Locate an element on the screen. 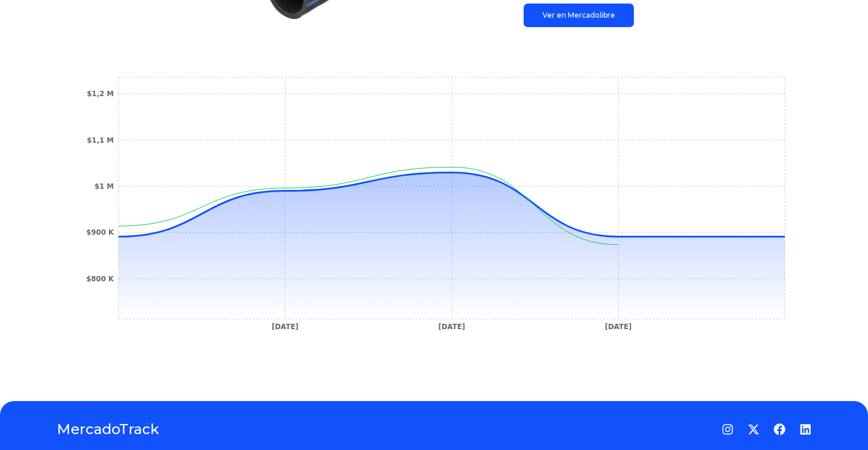 The image size is (868, 450). a: LinkedIn is located at coordinates (806, 429).